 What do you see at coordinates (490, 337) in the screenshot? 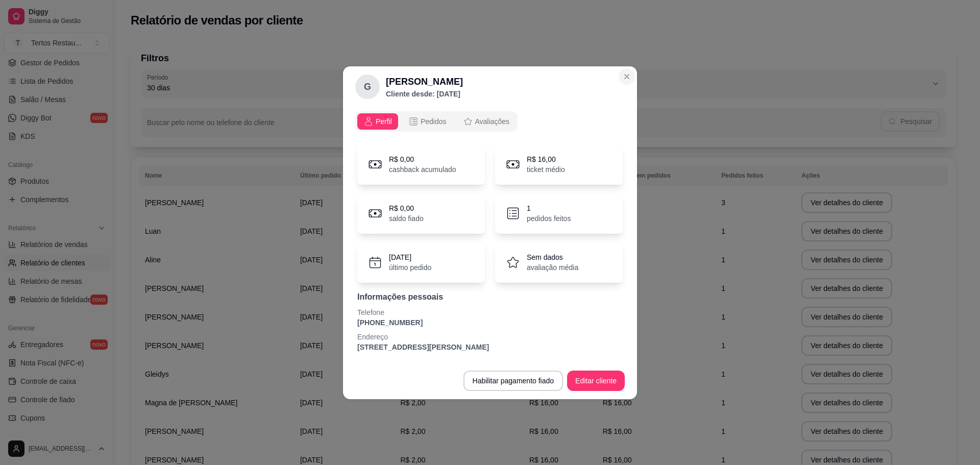
I see `p: Endereço` at bounding box center [490, 337].